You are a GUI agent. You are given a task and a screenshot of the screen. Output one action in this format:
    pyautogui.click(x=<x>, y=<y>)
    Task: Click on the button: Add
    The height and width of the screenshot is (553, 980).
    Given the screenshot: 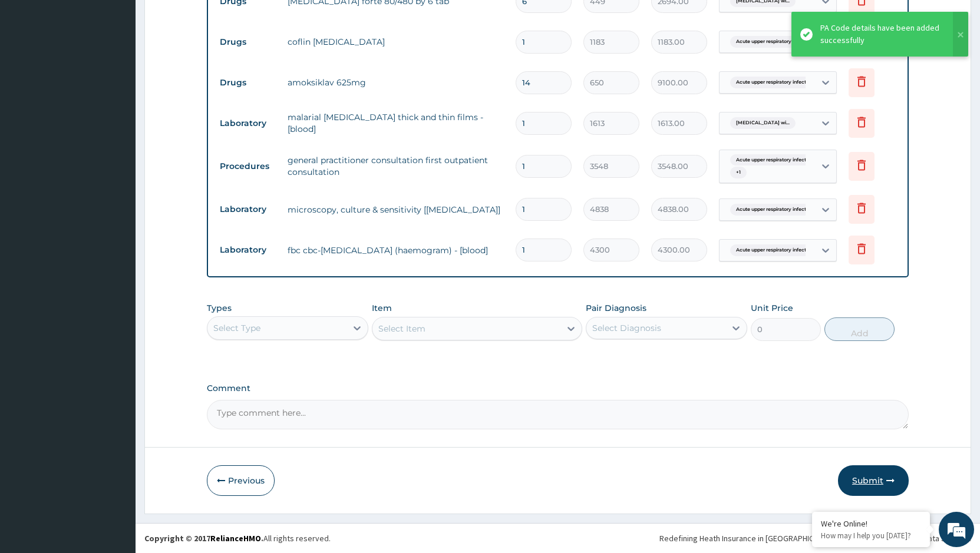 What is the action you would take?
    pyautogui.click(x=859, y=330)
    